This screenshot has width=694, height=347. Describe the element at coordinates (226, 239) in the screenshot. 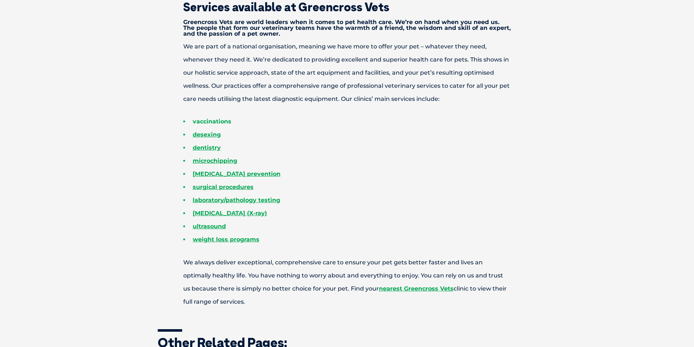

I see `a: weight loss programs` at that location.